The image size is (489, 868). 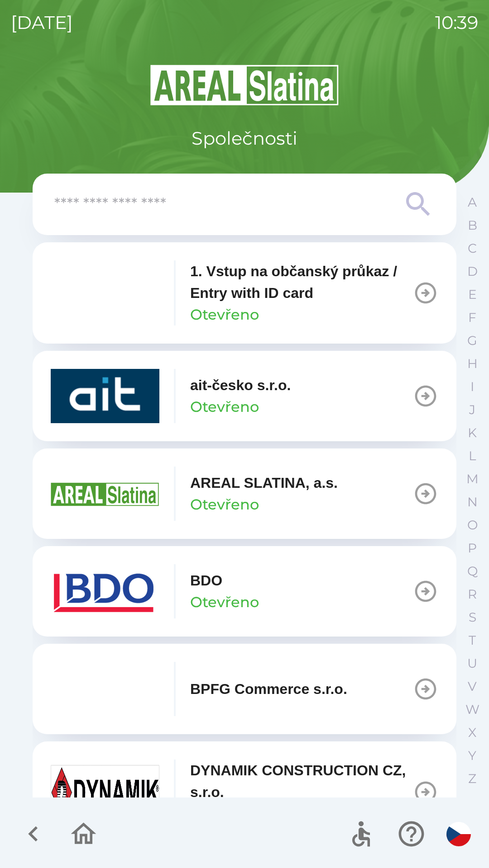 I want to click on button: O, so click(x=472, y=525).